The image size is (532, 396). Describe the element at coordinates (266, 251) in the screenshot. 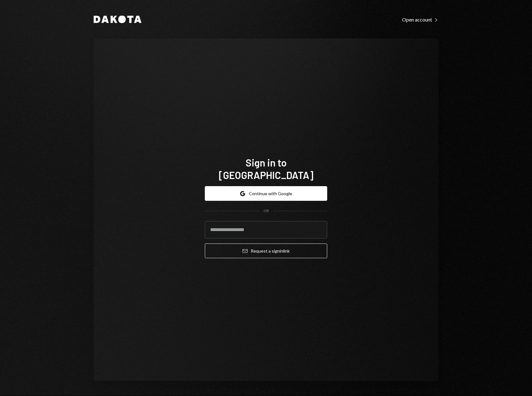

I see `button: Request a signinlink` at that location.